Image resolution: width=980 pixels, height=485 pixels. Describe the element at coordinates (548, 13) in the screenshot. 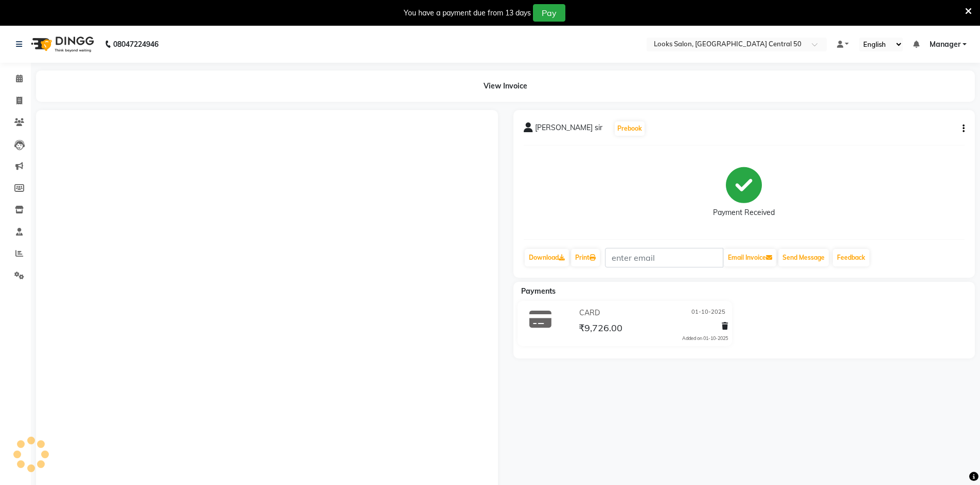

I see `button: Pay` at that location.